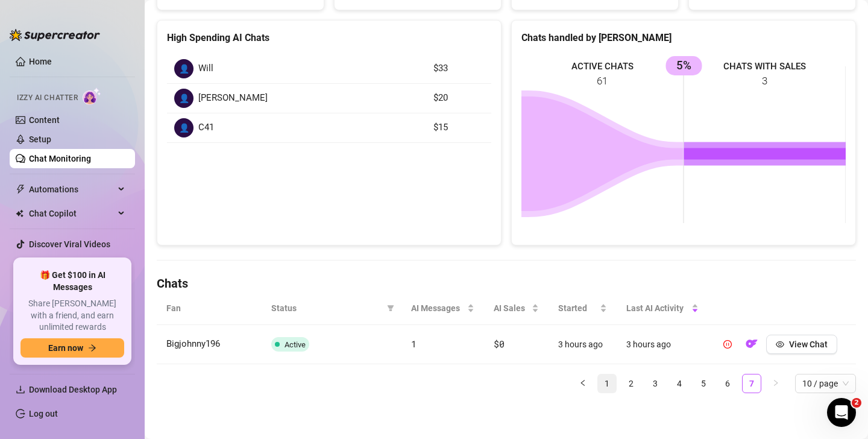 This screenshot has height=439, width=868. Describe the element at coordinates (775, 383) in the screenshot. I see `button: right` at that location.